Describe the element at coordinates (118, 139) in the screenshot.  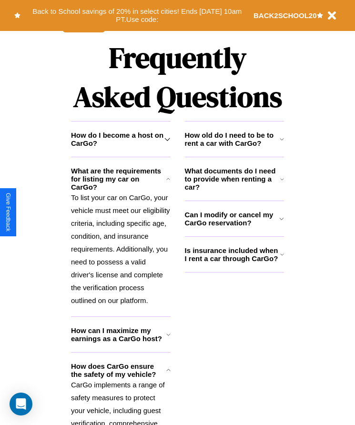
I see `h3: How do I become a host on CarGo?` at that location.